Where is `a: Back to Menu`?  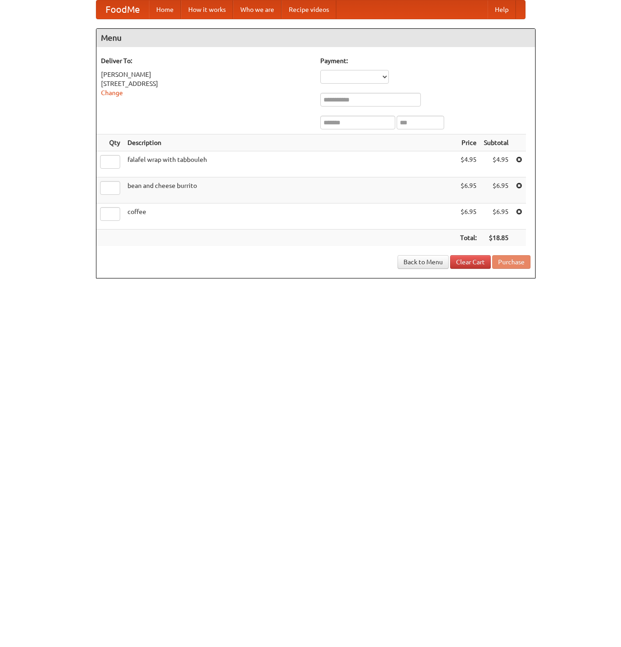
a: Back to Menu is located at coordinates (423, 262).